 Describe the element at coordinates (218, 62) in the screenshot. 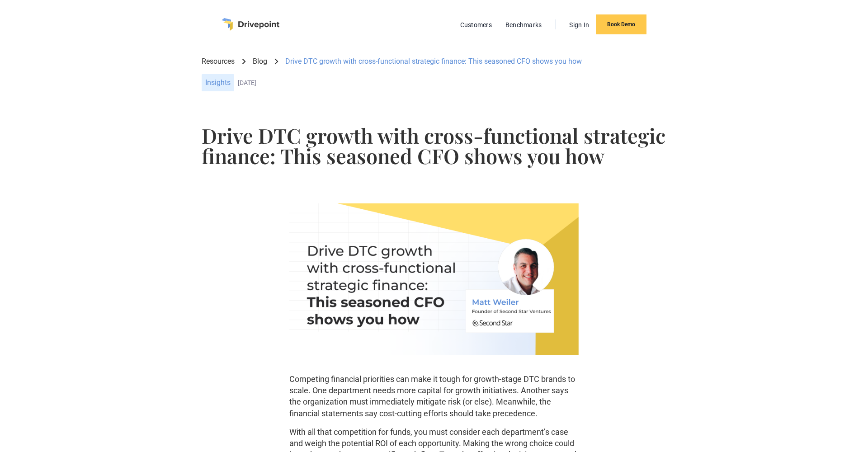

I see `a: Resources` at that location.